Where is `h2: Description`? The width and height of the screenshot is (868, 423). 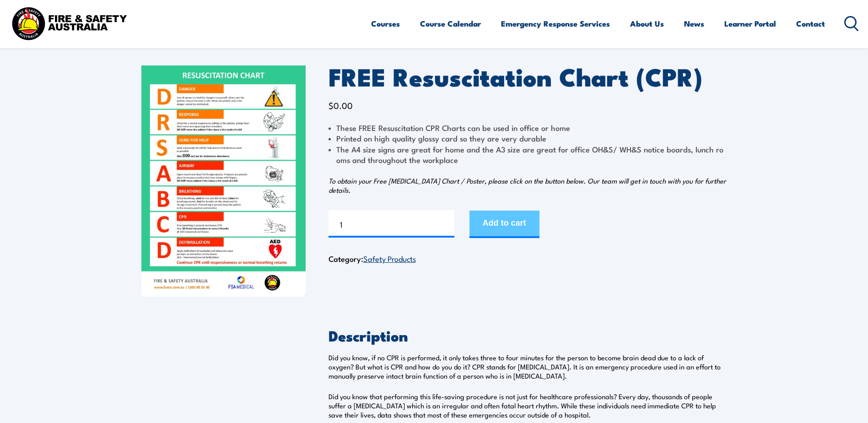
h2: Description is located at coordinates (528, 335).